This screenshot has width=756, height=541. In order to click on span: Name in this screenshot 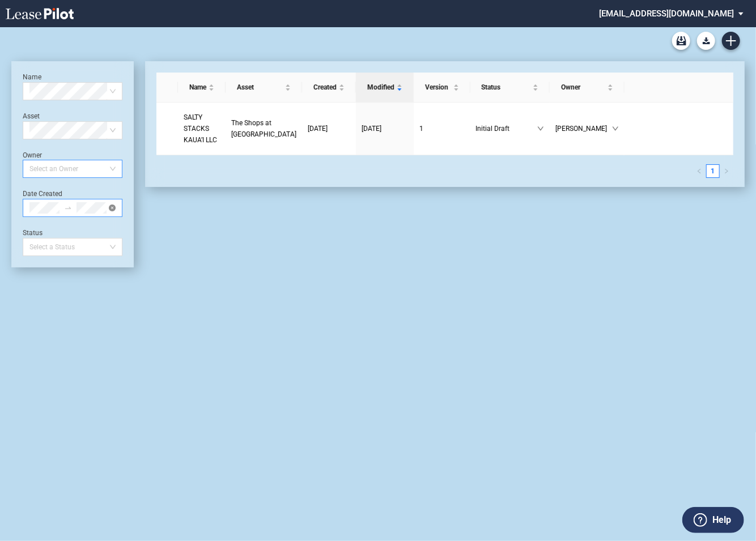, I will do `click(198, 87)`.